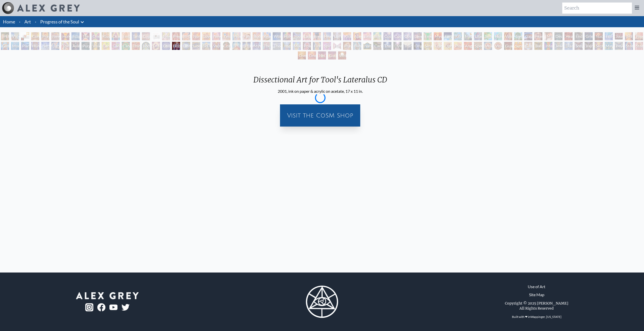 This screenshot has width=644, height=331. What do you see at coordinates (569, 46) in the screenshot?
I see `div: Diamond Being` at bounding box center [569, 46].